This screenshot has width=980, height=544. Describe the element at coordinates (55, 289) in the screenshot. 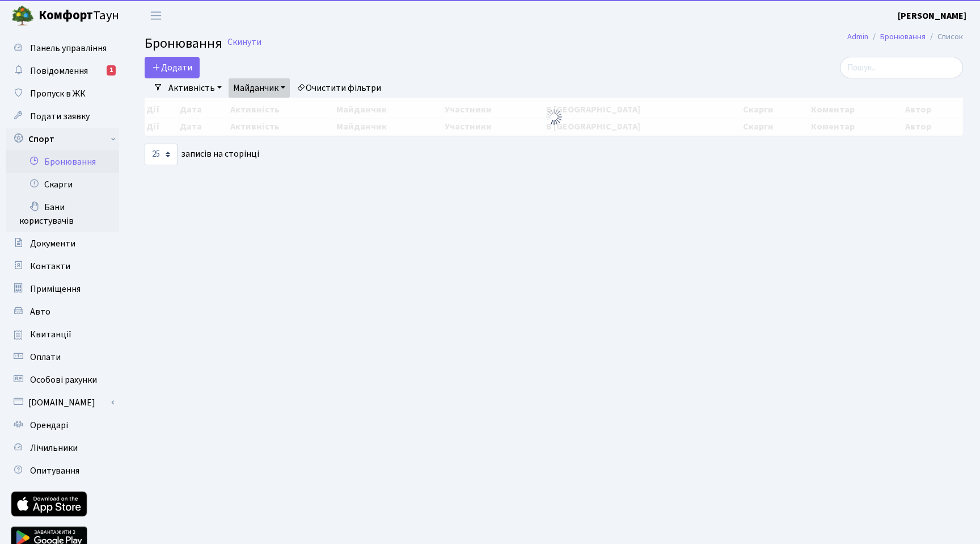

I see `span: Приміщення` at that location.